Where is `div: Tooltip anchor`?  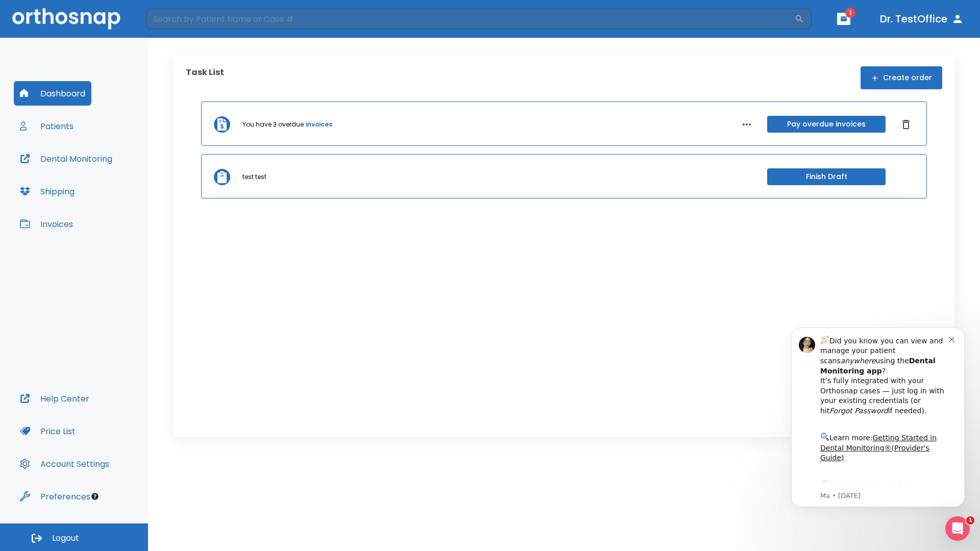
div: Tooltip anchor is located at coordinates (95, 497).